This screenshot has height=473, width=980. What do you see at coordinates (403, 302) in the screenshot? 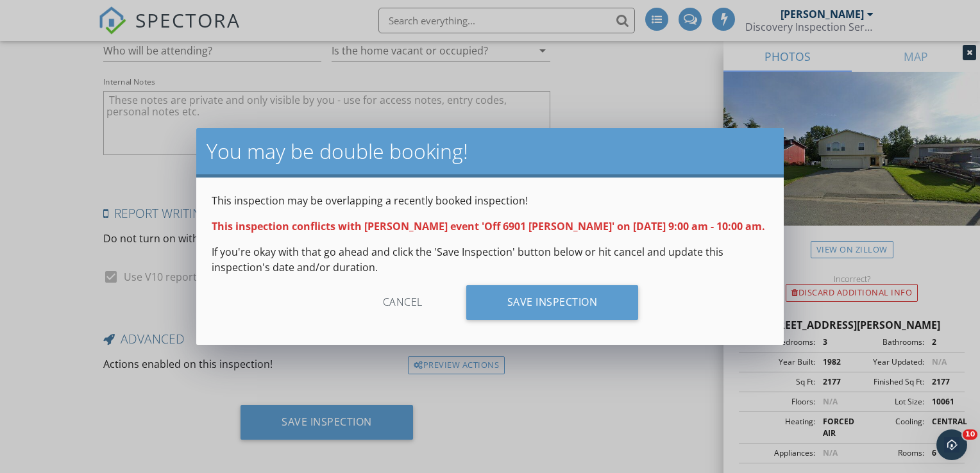
I see `div: Cancel` at bounding box center [403, 302].